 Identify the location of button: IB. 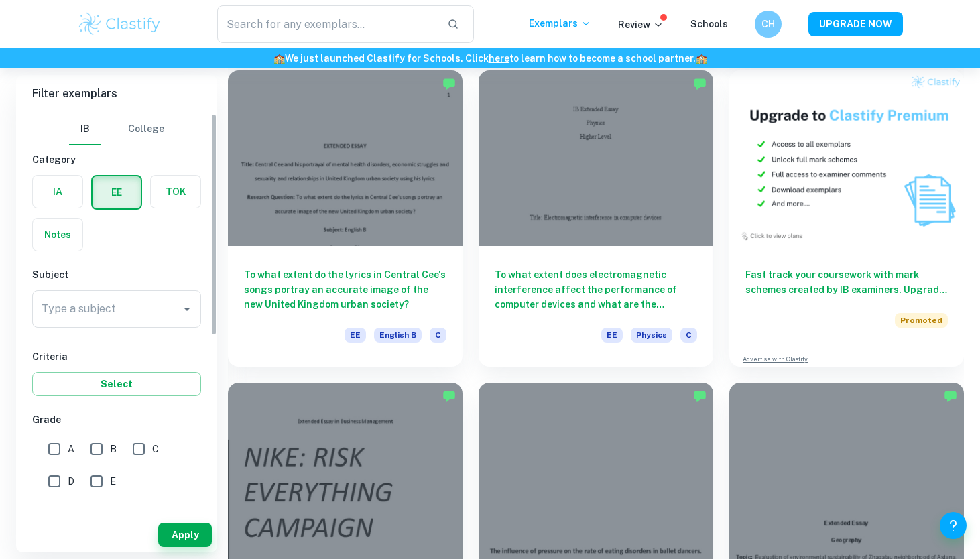
(85, 129).